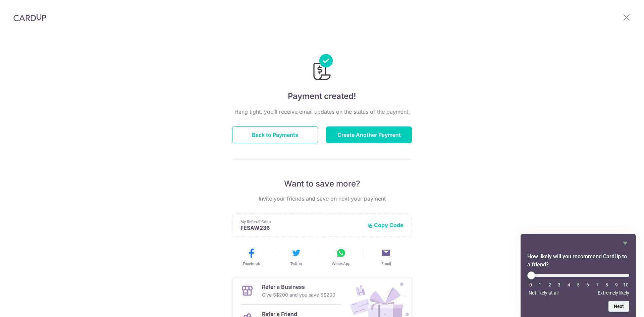 Image resolution: width=644 pixels, height=317 pixels. Describe the element at coordinates (578, 260) in the screenshot. I see `h2: How likely will you recommend CardUp to a friend? Select an option from 0 to 10, with 0 being Not...` at that location.